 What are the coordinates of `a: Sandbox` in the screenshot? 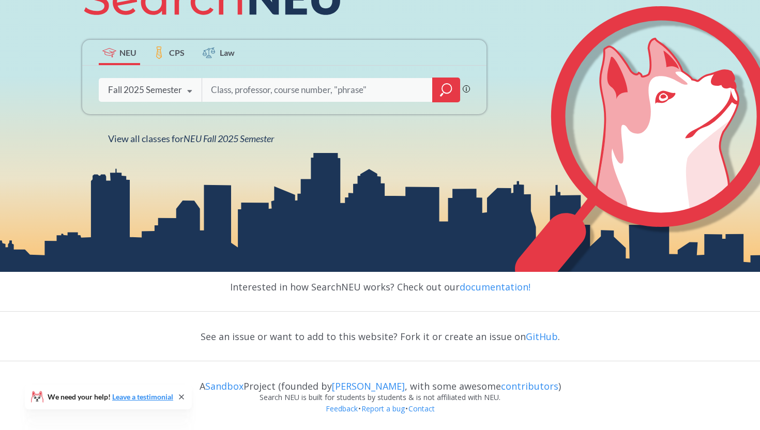 It's located at (224, 386).